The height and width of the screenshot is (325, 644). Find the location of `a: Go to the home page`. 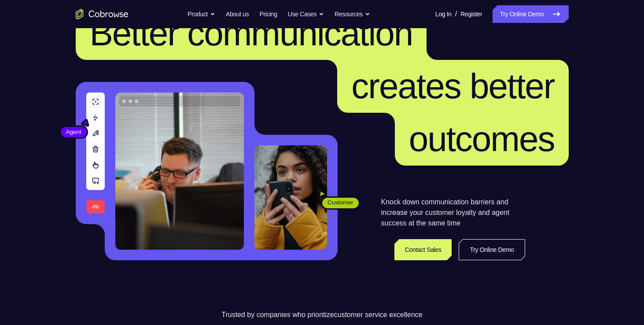

a: Go to the home page is located at coordinates (102, 14).